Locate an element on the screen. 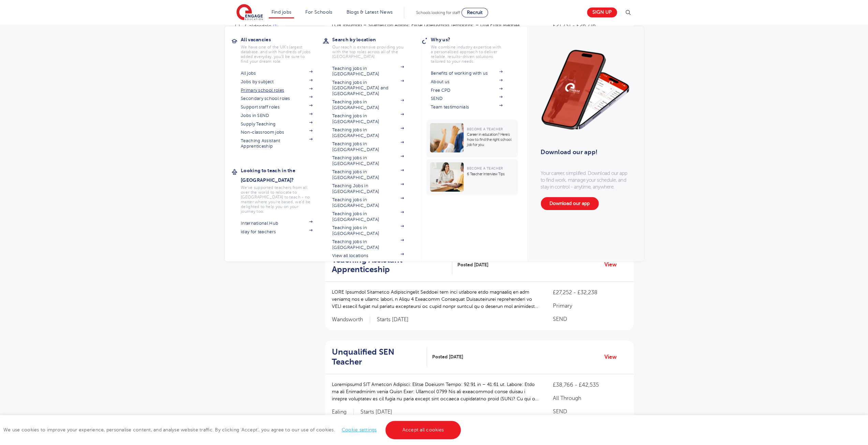 This screenshot has width=868, height=445. a: Cookie settings is located at coordinates (359, 430).